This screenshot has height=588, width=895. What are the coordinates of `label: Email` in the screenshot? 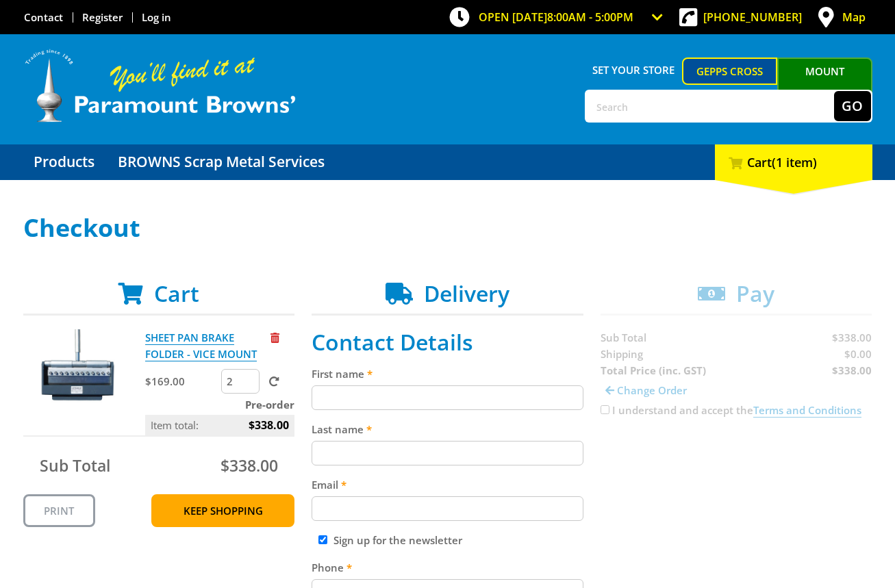 It's located at (447, 485).